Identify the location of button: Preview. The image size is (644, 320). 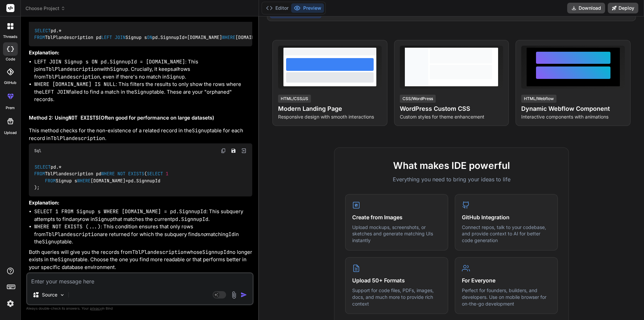
(308, 8).